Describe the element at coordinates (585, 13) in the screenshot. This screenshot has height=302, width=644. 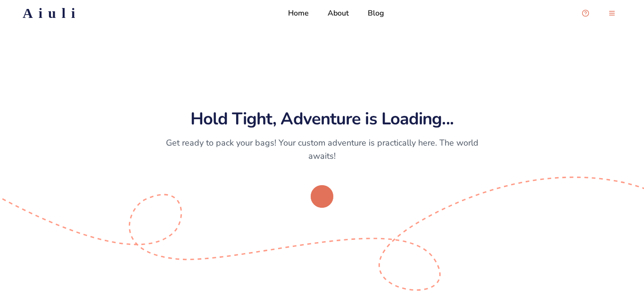
I see `button: Open support chat` at that location.